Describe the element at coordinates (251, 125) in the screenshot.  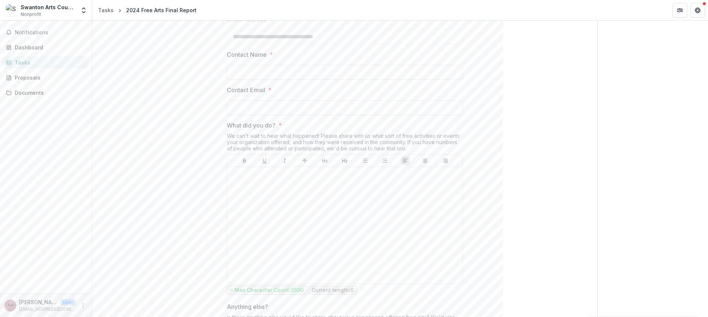
I see `p: What did you do?` at that location.